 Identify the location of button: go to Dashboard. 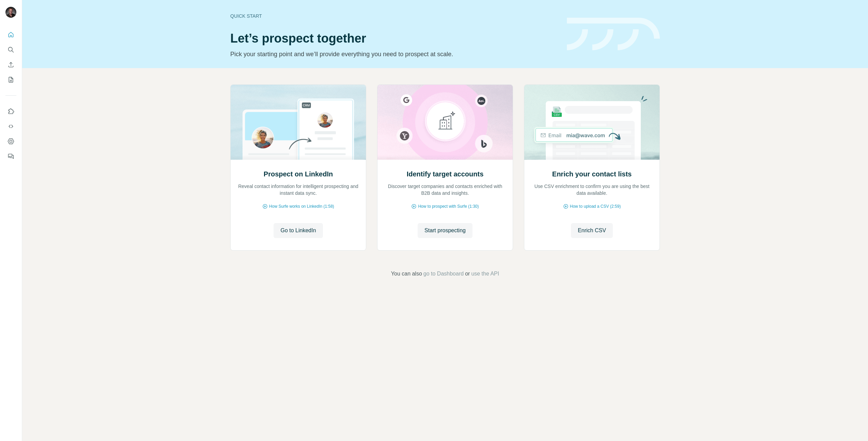
(444, 274).